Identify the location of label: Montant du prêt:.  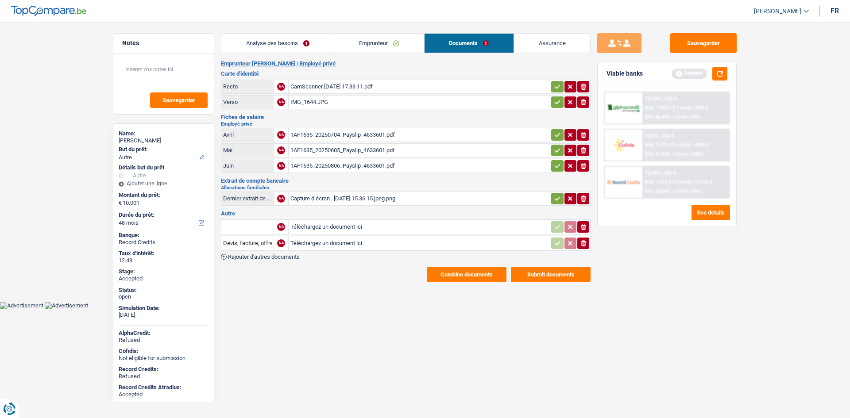
(162, 195).